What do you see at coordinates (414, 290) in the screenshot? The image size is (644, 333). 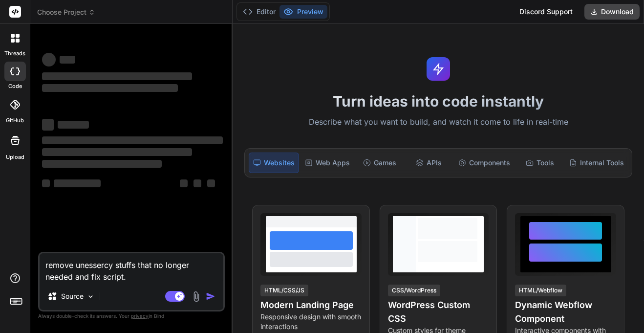 I see `div: CSS/WordPress` at bounding box center [414, 290].